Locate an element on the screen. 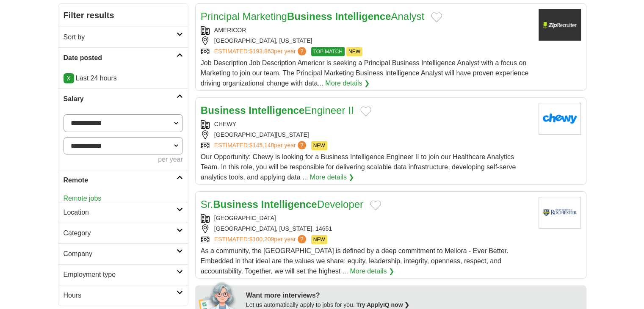 This screenshot has width=644, height=309. a: Salary is located at coordinates (123, 99).